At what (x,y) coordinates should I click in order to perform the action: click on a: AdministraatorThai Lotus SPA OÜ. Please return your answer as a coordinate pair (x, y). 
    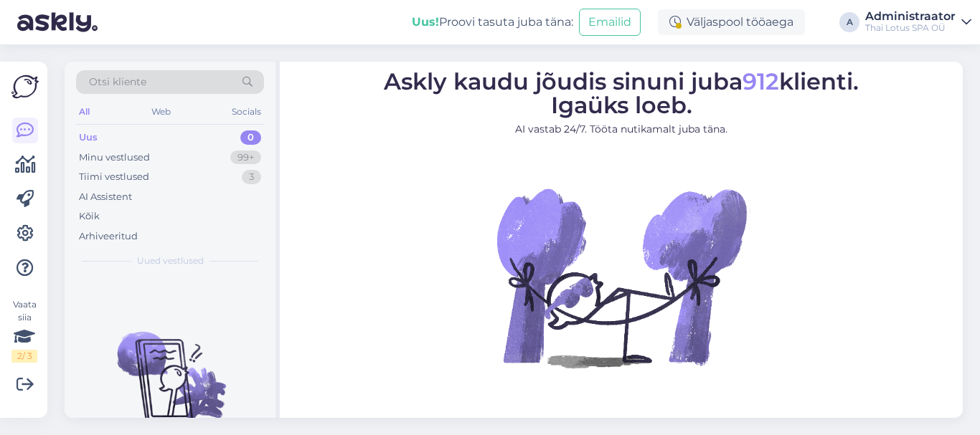
    Looking at the image, I should click on (918, 22).